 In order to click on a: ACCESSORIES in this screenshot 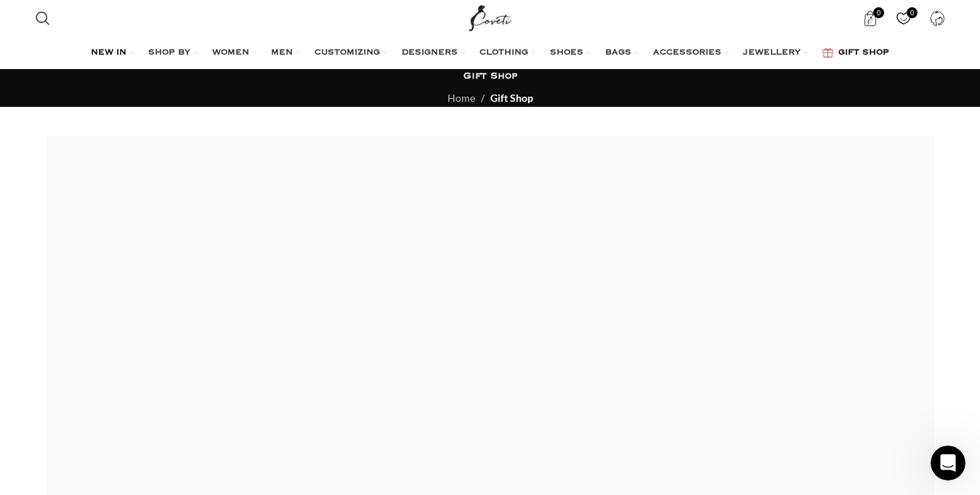, I will do `click(691, 53)`.